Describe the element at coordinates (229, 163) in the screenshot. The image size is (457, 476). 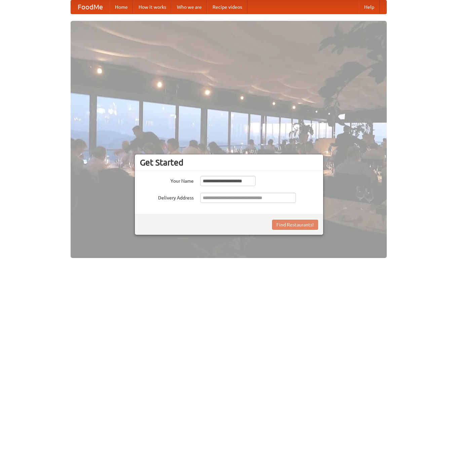
I see `h3: Get Started` at that location.